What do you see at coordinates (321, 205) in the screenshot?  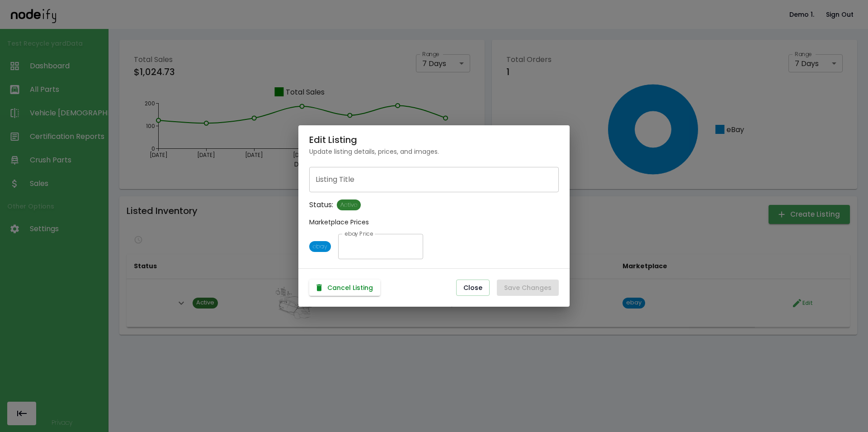 I see `p: Status:` at bounding box center [321, 205].